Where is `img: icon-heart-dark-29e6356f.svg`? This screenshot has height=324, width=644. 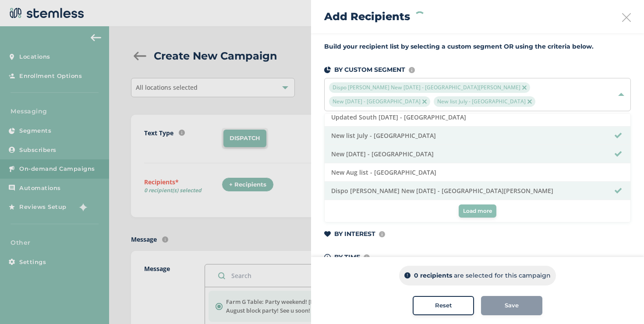
img: icon-heart-dark-29e6356f.svg is located at coordinates (327, 234).